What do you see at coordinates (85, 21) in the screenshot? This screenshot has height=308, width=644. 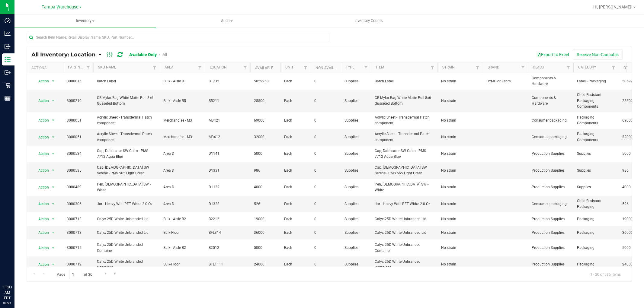 I see `a: Inventory` at bounding box center [85, 21].